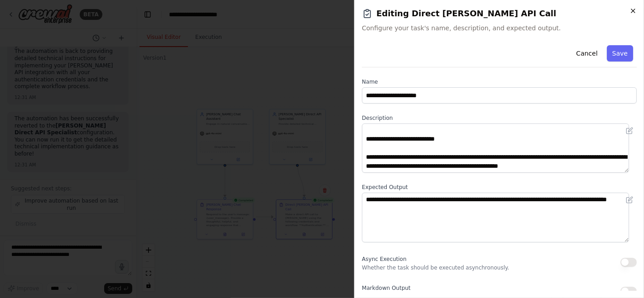  Describe the element at coordinates (384, 259) in the screenshot. I see `span: Async Execution` at that location.